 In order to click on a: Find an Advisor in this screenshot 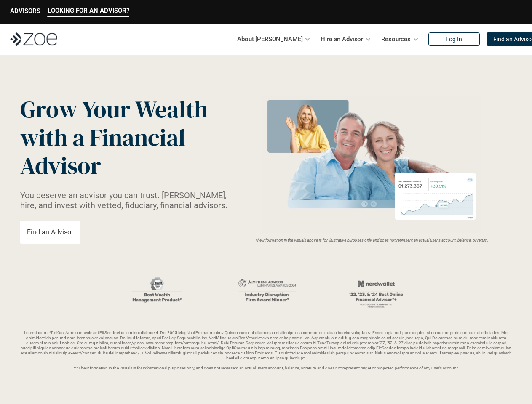, I will do `click(50, 232)`.